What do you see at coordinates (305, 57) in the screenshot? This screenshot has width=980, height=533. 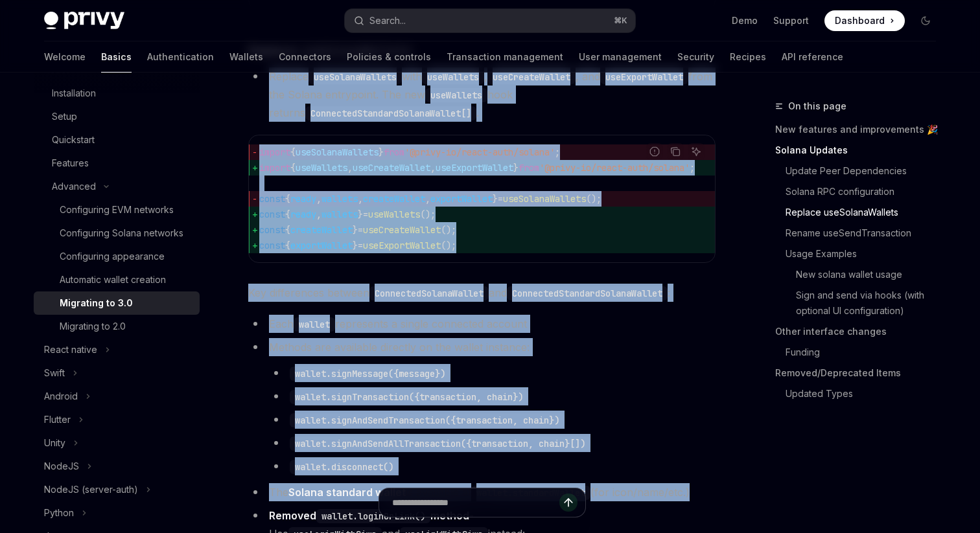 I see `a: Connectors` at bounding box center [305, 57].